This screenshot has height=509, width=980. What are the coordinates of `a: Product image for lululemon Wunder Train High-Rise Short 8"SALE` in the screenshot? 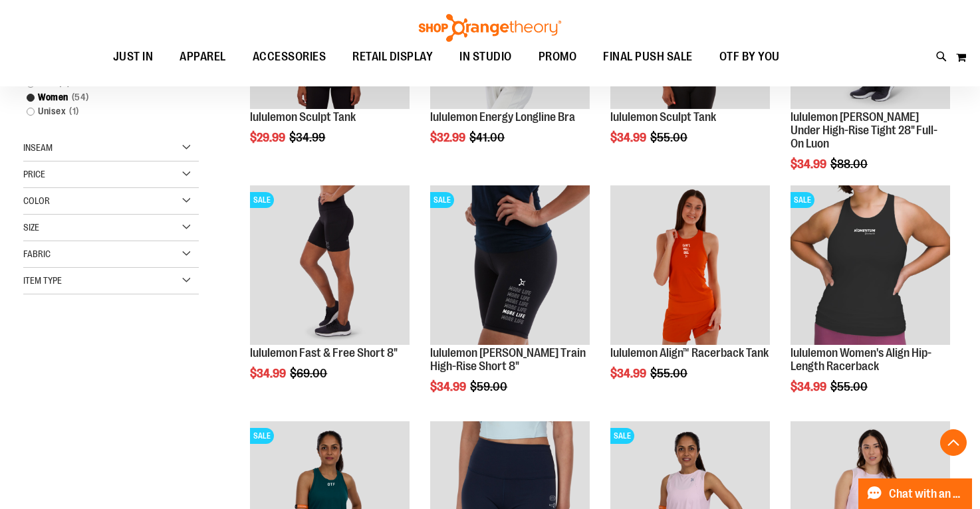 It's located at (510, 265).